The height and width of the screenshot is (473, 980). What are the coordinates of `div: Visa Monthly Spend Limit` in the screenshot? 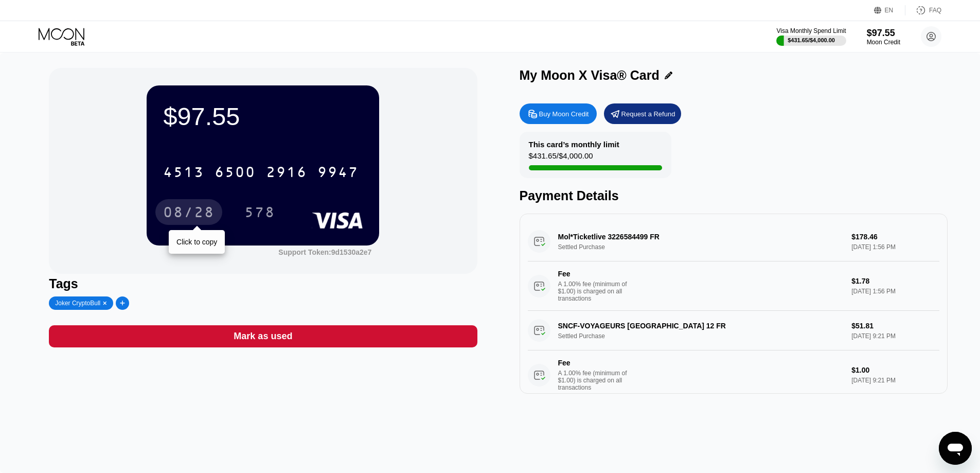 It's located at (811, 31).